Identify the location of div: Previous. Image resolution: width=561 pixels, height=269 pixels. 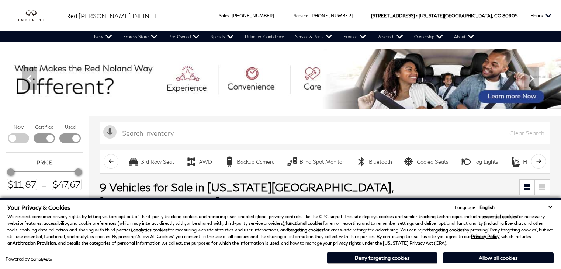
(30, 79).